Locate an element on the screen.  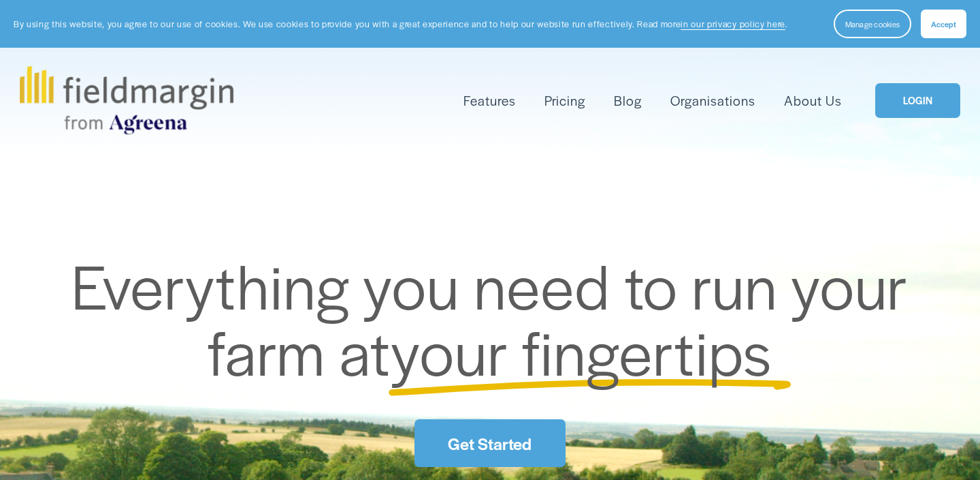
a: LOGIN is located at coordinates (917, 100).